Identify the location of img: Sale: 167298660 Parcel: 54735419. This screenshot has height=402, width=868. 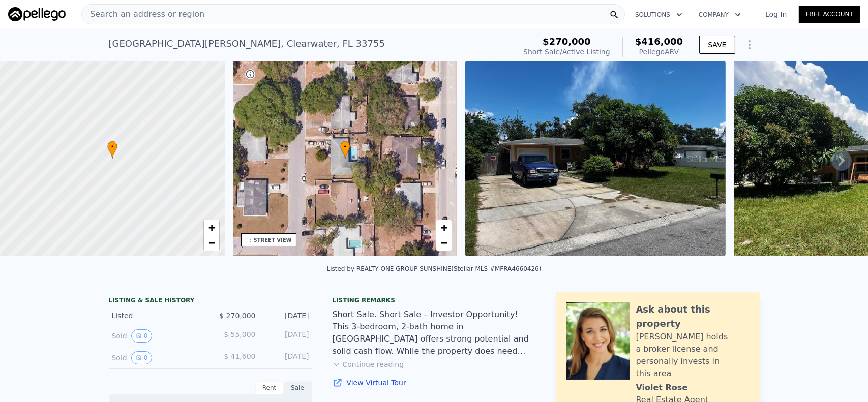
(595, 158).